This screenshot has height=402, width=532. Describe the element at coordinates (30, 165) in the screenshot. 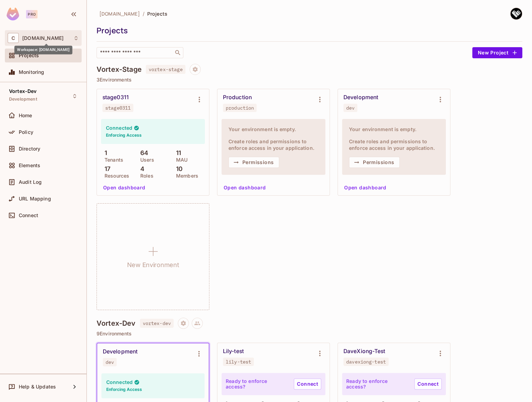

I see `span: Elements` at that location.